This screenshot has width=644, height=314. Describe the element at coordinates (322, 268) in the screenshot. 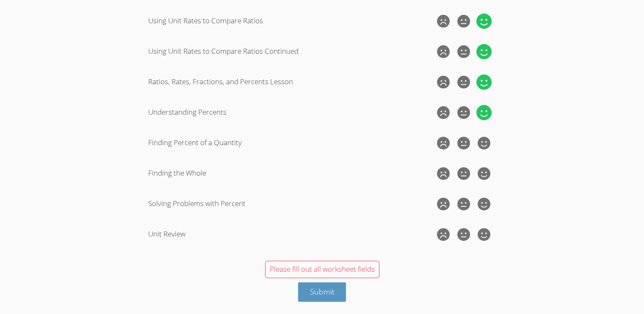

I see `span: Please fill out all worksheet fields` at that location.